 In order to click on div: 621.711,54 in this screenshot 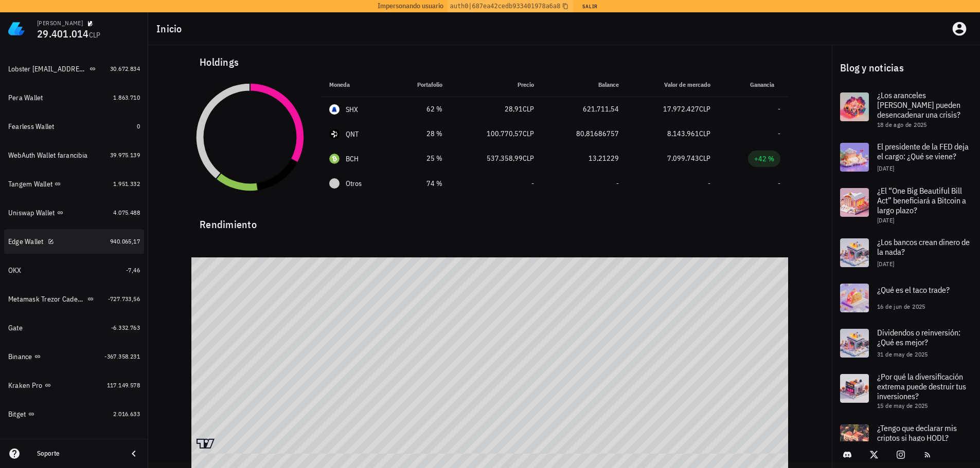, I will do `click(584, 109)`.